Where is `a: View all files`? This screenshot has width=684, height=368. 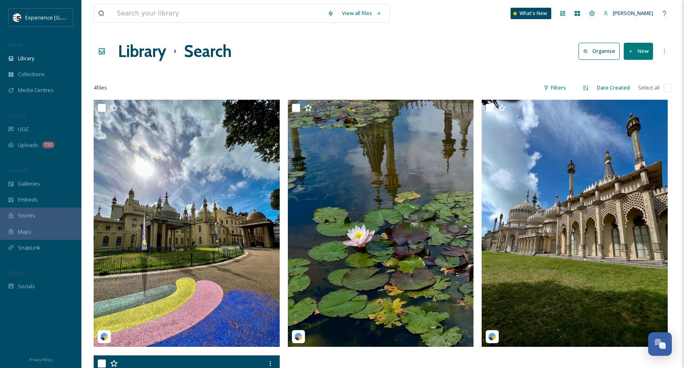 a: View all files is located at coordinates (362, 13).